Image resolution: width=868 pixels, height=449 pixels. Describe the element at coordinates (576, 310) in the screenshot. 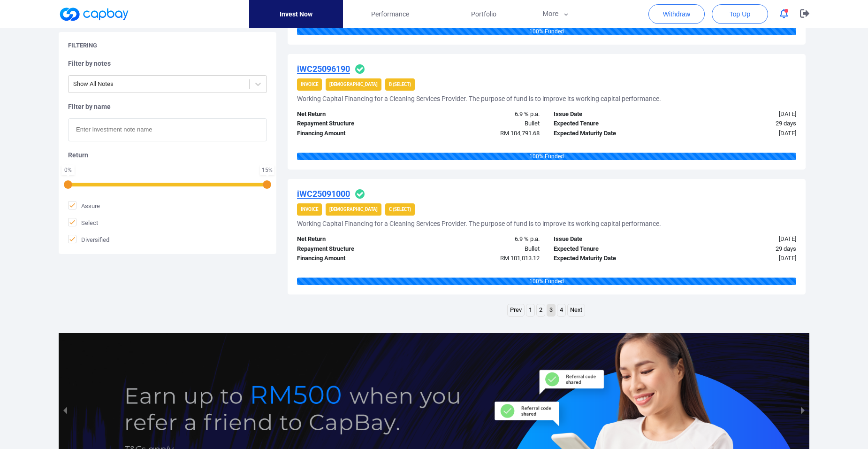

I see `a: Next page` at that location.